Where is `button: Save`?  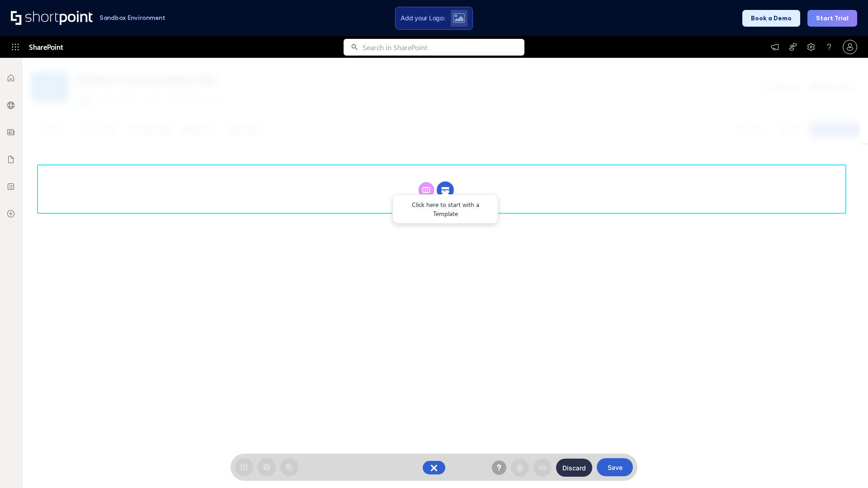
button: Save is located at coordinates (615, 467).